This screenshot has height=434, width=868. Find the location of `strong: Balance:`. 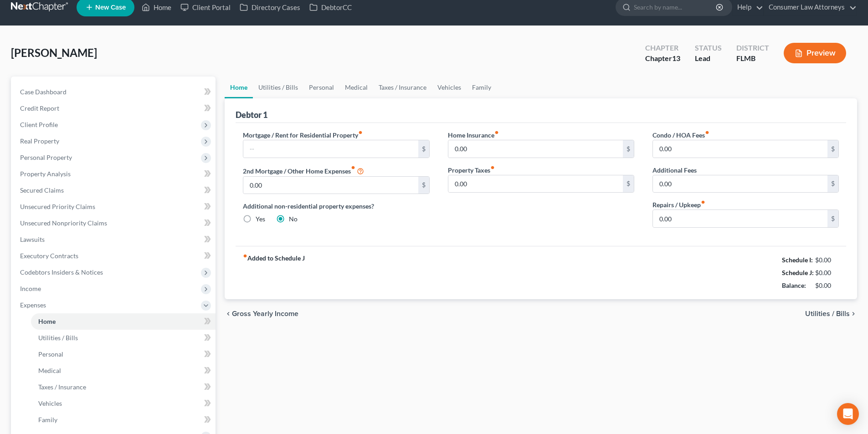

strong: Balance: is located at coordinates (793, 285).